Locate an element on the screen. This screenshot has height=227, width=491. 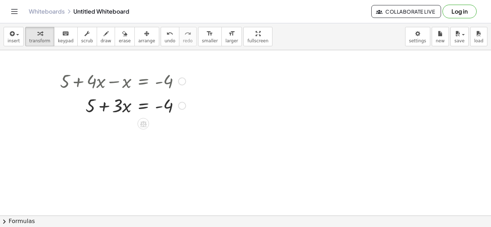
button: Log in is located at coordinates (459, 11).